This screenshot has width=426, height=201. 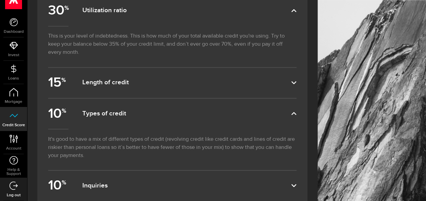 What do you see at coordinates (186, 83) in the screenshot?
I see `dfn: Length of credit` at bounding box center [186, 83].